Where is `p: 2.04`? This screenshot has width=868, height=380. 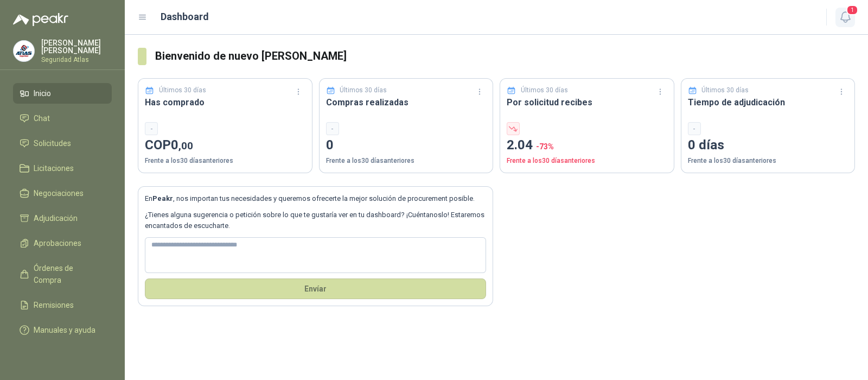
p: 2.04 is located at coordinates (587, 145).